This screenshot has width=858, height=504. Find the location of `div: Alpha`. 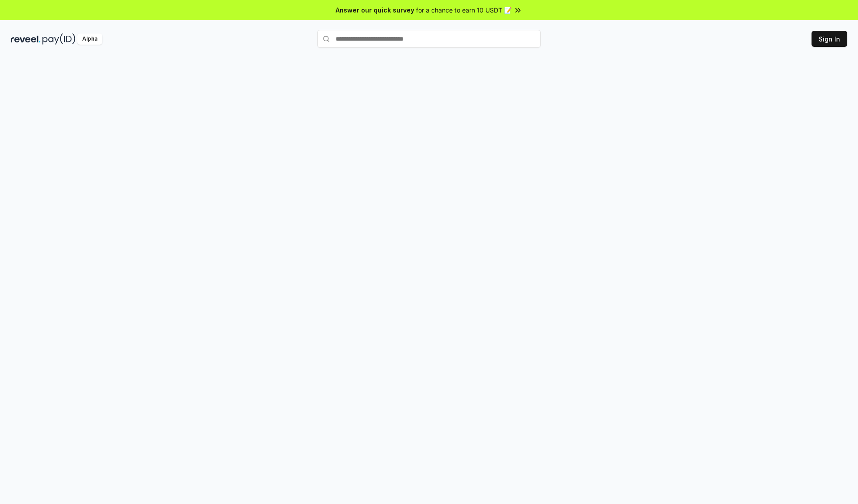

div: Alpha is located at coordinates (90, 39).